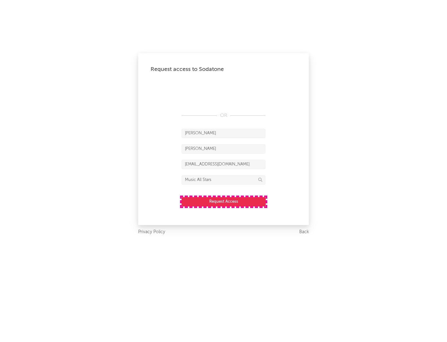 Image resolution: width=447 pixels, height=342 pixels. What do you see at coordinates (224, 116) in the screenshot?
I see `div: OR` at bounding box center [224, 116].